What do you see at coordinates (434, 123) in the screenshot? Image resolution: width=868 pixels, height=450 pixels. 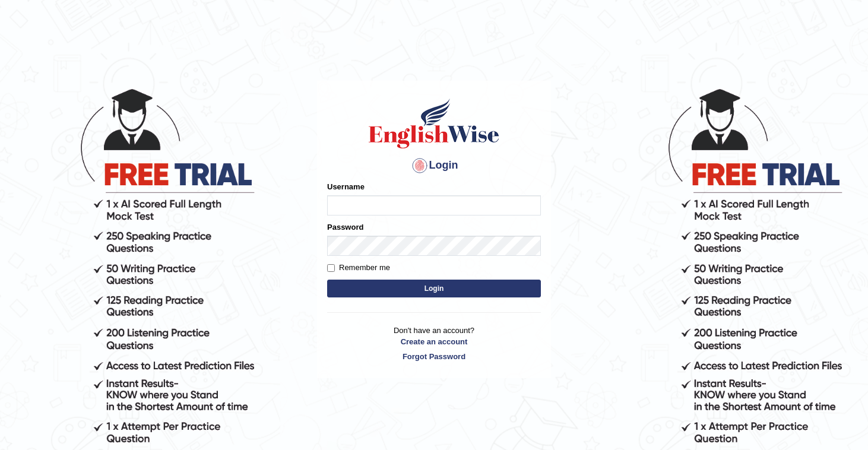 I see `img: Logo of English Wise sign in for intelligent practice with AI` at bounding box center [434, 123].